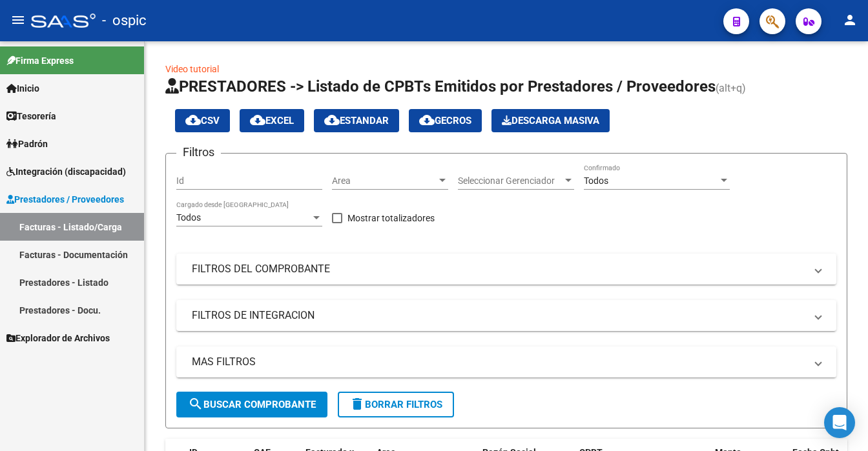  Describe the element at coordinates (357, 404) in the screenshot. I see `mat-icon: delete` at that location.